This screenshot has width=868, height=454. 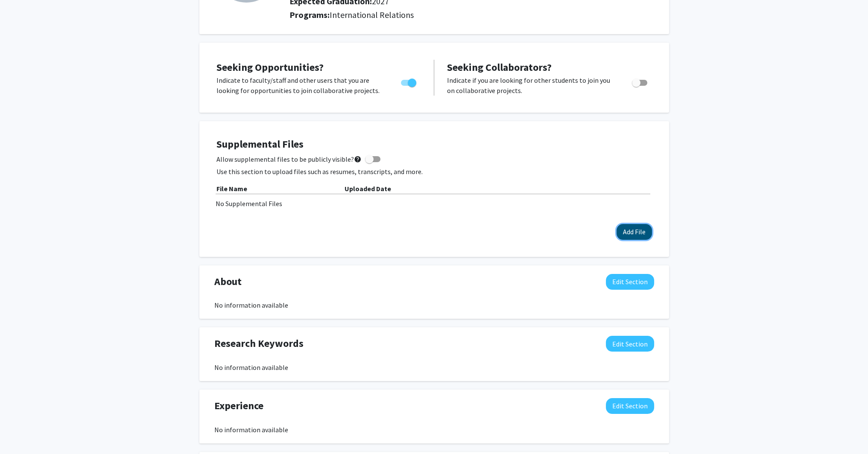 I want to click on mat-icon: help, so click(x=358, y=159).